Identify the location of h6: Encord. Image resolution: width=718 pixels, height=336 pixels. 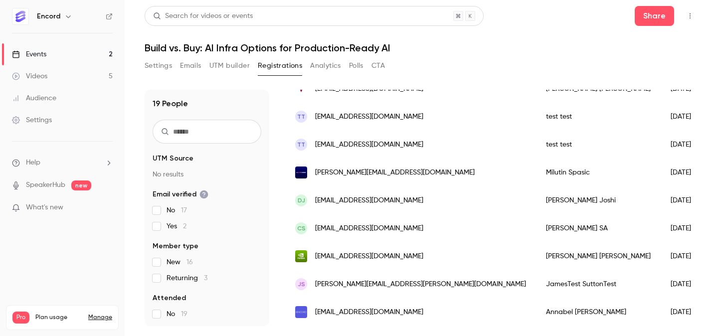
(48, 16).